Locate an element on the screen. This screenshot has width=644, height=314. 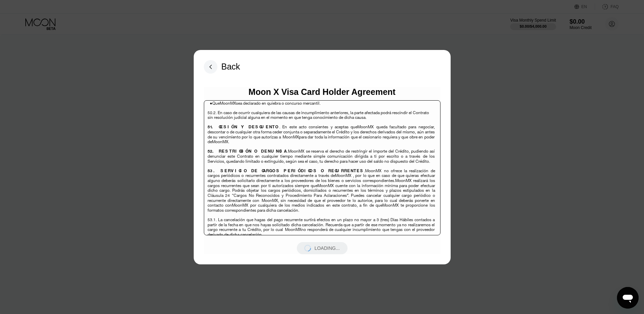
span: . En este acto consientes y aceptas que is located at coordinates (318, 126).